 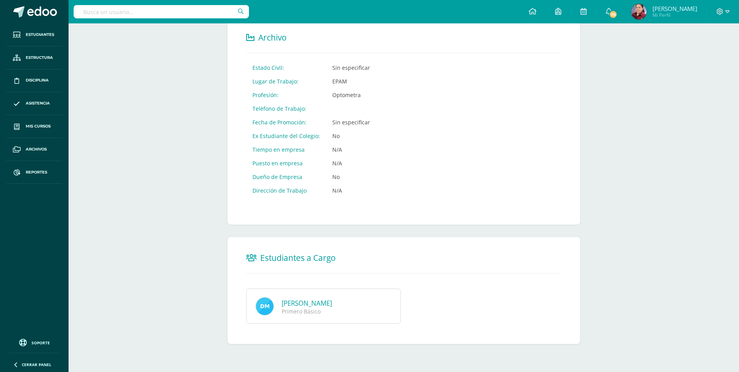 What do you see at coordinates (34, 172) in the screenshot?
I see `a: Reportes` at bounding box center [34, 172].